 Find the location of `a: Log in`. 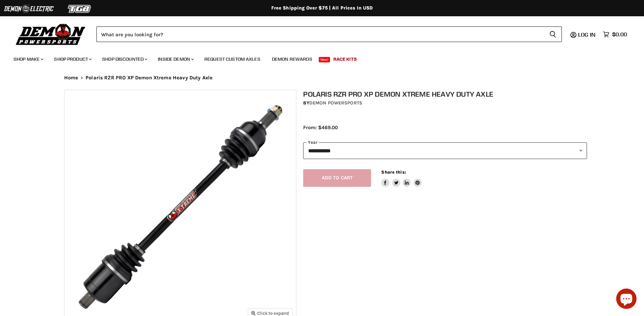

a: Log in is located at coordinates (587, 34).